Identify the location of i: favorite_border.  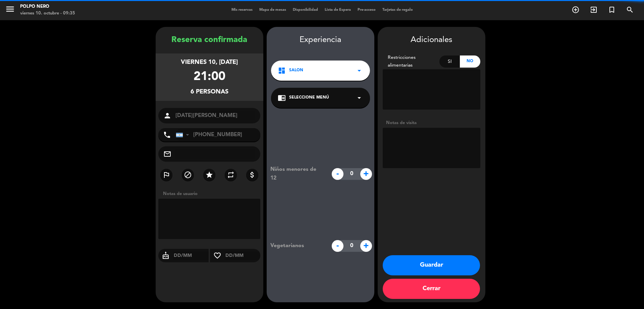
(217, 255).